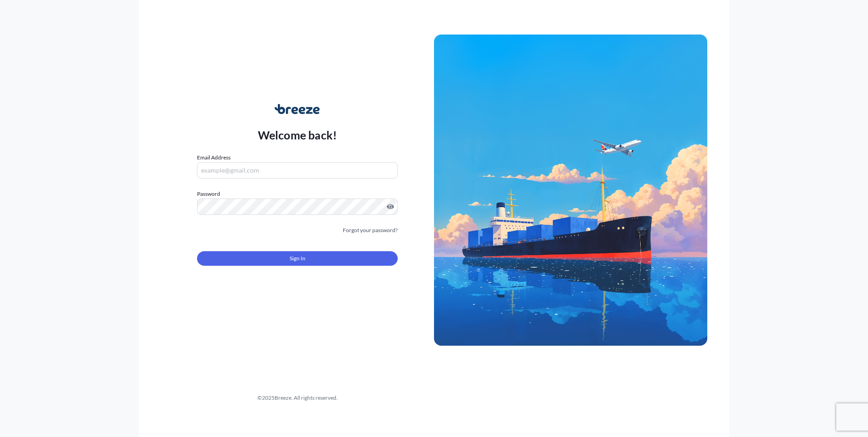  I want to click on img: Ship illustration, so click(571, 190).